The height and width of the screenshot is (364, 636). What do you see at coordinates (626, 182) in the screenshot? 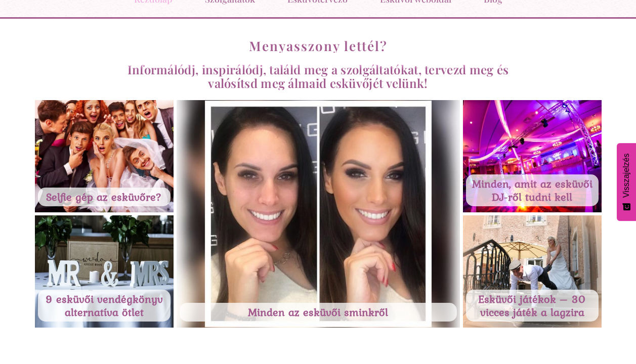
I see `button: Visszajelzés - Show survey` at bounding box center [626, 182].